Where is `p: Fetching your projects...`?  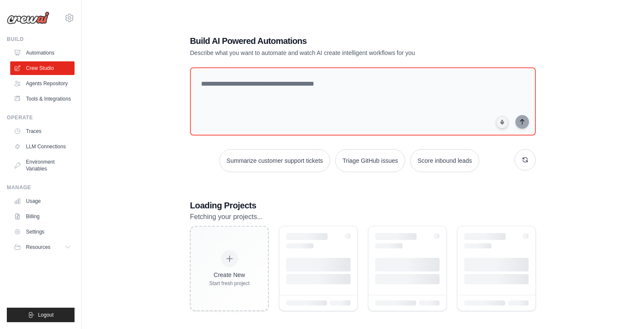 p: Fetching your projects... is located at coordinates (363, 217).